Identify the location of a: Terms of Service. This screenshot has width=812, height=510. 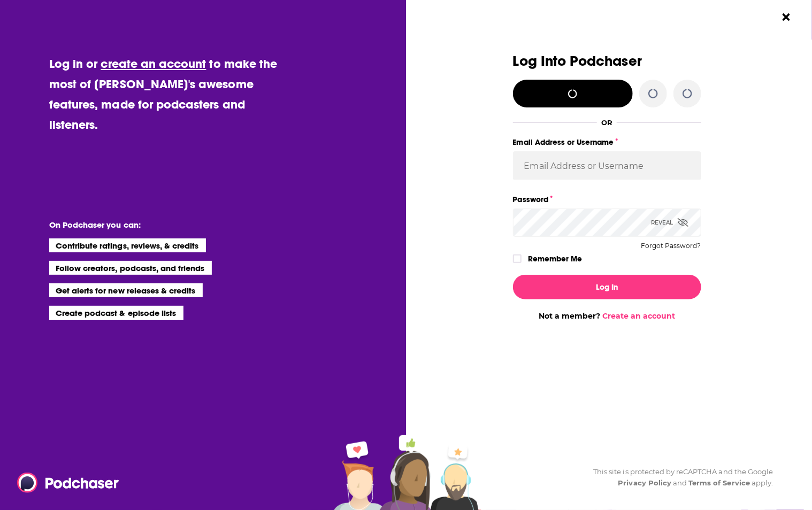
(719, 483).